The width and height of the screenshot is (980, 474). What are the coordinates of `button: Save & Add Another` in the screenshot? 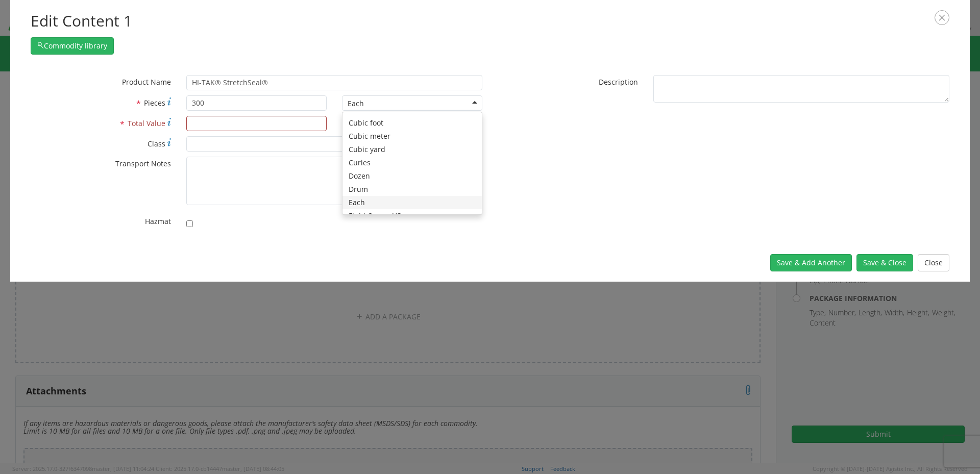 It's located at (811, 263).